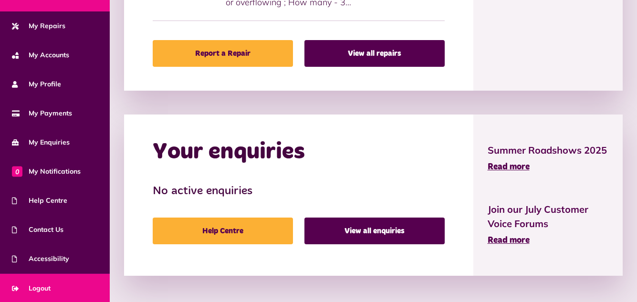 The width and height of the screenshot is (637, 302). What do you see at coordinates (548, 225) in the screenshot?
I see `a: Join our July Customer Voice Forums Read more` at bounding box center [548, 225].